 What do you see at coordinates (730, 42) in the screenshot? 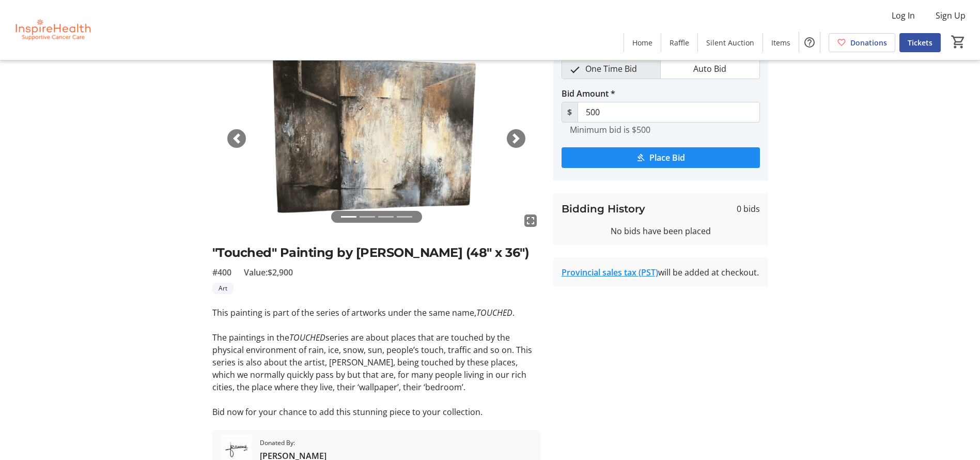
I see `a: Silent Auction` at bounding box center [730, 42].